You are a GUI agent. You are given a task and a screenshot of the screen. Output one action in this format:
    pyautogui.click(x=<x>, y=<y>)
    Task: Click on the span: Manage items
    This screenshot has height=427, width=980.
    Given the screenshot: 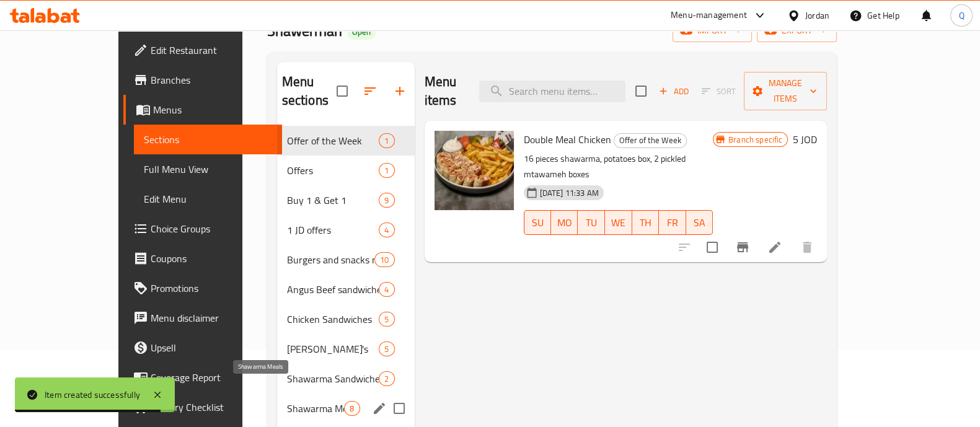 What is the action you would take?
    pyautogui.click(x=786, y=91)
    